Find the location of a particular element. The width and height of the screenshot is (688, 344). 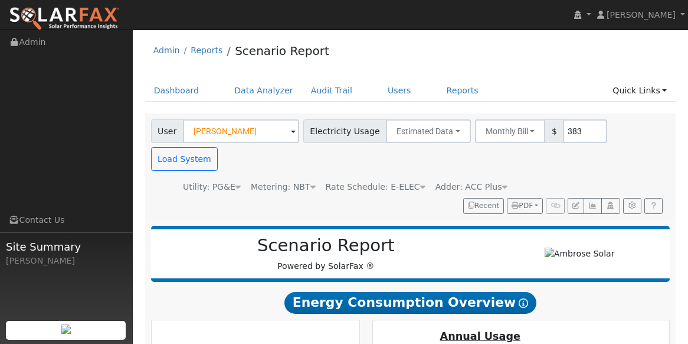

button: Estimated Data is located at coordinates (429, 131).